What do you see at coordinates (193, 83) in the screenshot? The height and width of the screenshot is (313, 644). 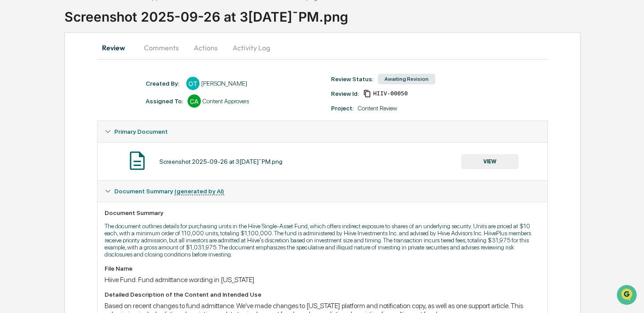 I see `div: OT` at bounding box center [193, 83].